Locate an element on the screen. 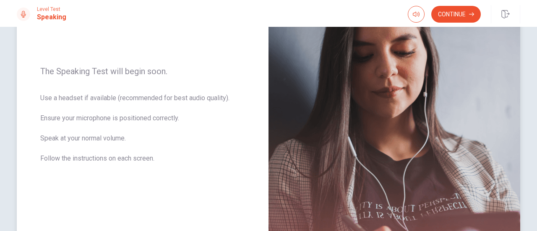  span: Level Test is located at coordinates (52, 9).